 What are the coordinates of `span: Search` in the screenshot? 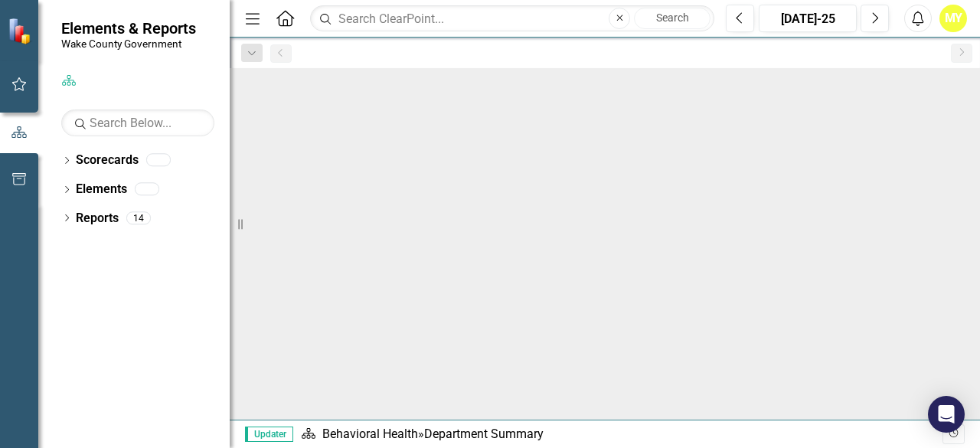 It's located at (672, 18).